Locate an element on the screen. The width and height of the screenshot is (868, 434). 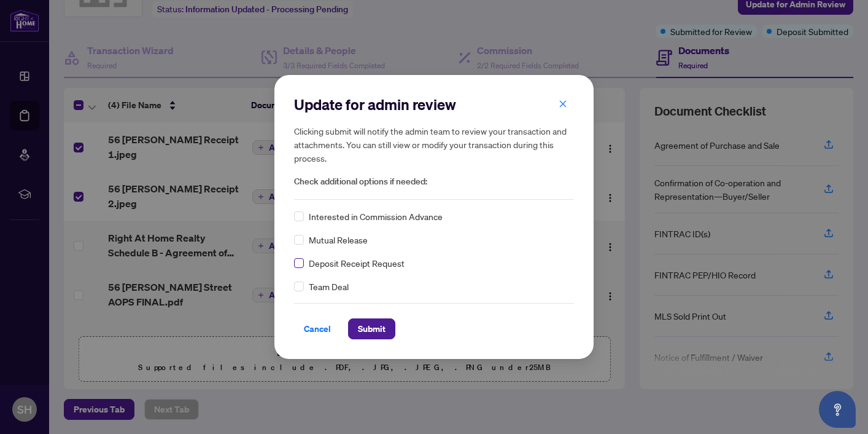
span: Team Deal is located at coordinates (328, 287).